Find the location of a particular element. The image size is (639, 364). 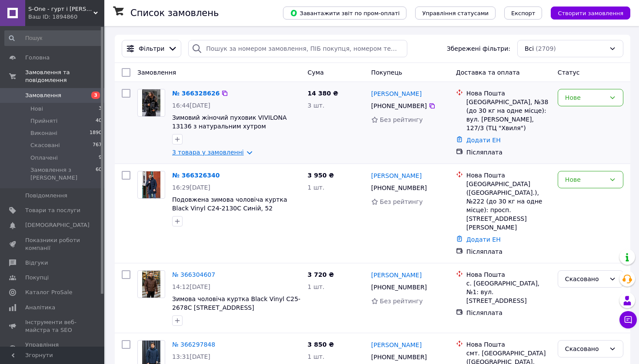

span: Cума is located at coordinates (316, 72).